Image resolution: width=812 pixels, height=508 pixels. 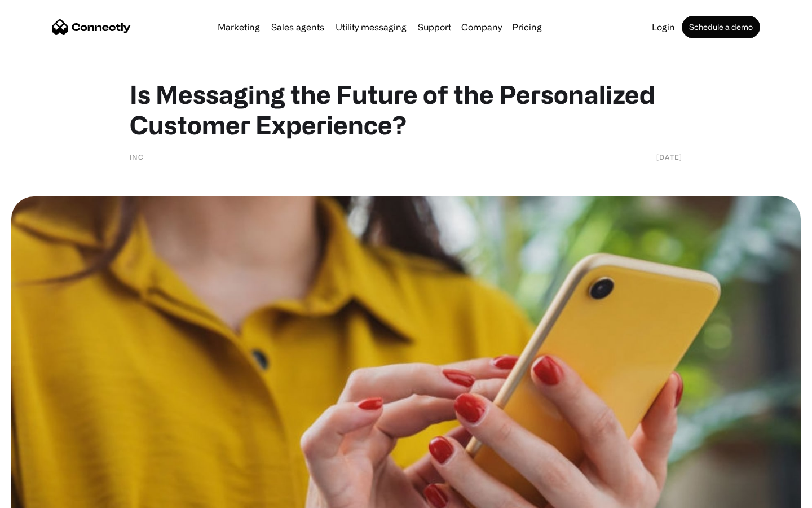 What do you see at coordinates (720, 27) in the screenshot?
I see `a: Schedule a demo` at bounding box center [720, 27].